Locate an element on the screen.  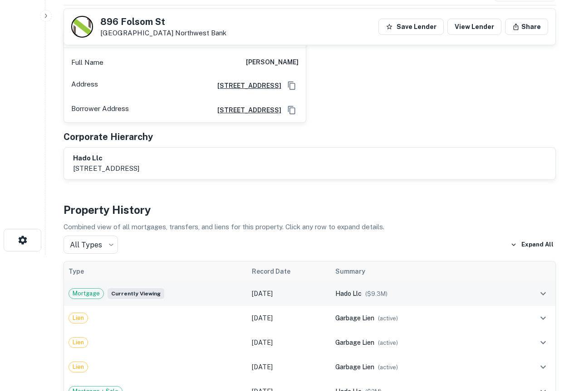
th: Record Date is located at coordinates (289, 272).